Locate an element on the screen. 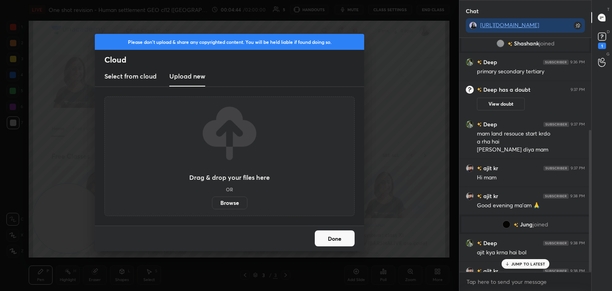 This screenshot has width=612, height=291. h2: Cloud is located at coordinates (234, 60).